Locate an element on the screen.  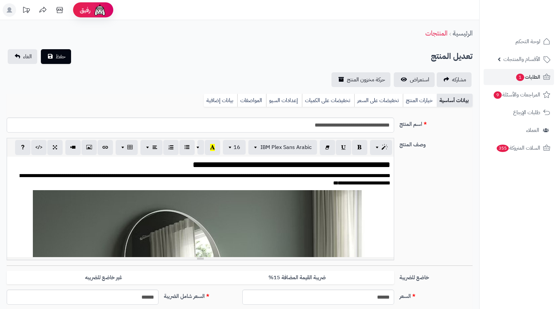
label: السعر شامل الضريبة is located at coordinates (200, 295).